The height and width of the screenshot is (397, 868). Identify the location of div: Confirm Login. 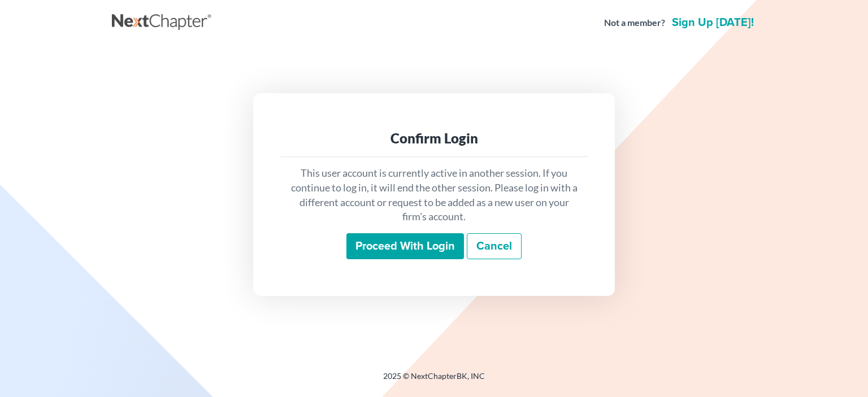
(434, 138).